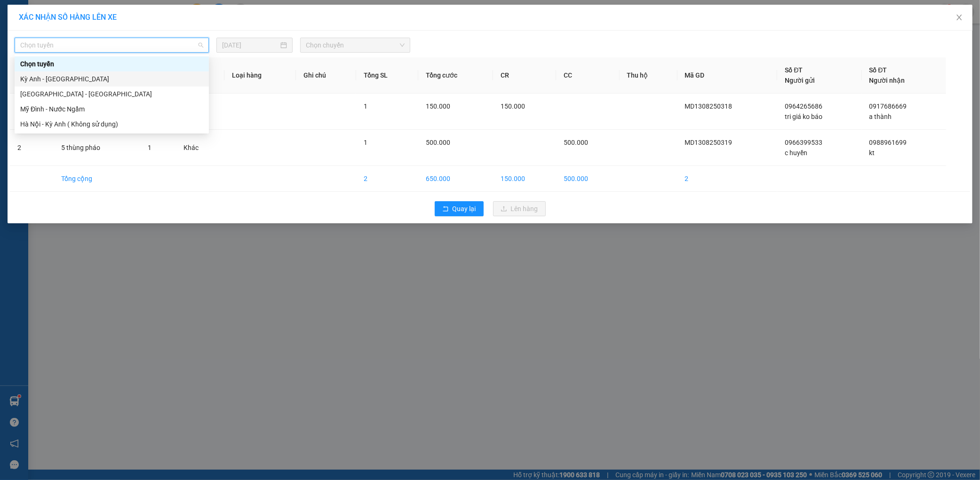  Describe the element at coordinates (648, 75) in the screenshot. I see `th: Thu hộ` at that location.